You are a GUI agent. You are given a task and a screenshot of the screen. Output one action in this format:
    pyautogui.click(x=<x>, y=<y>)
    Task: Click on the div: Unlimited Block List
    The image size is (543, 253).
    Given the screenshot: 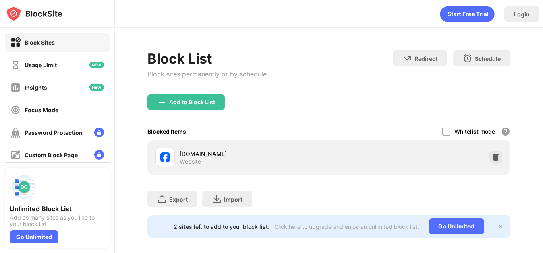 What is the action you would take?
    pyautogui.click(x=57, y=209)
    